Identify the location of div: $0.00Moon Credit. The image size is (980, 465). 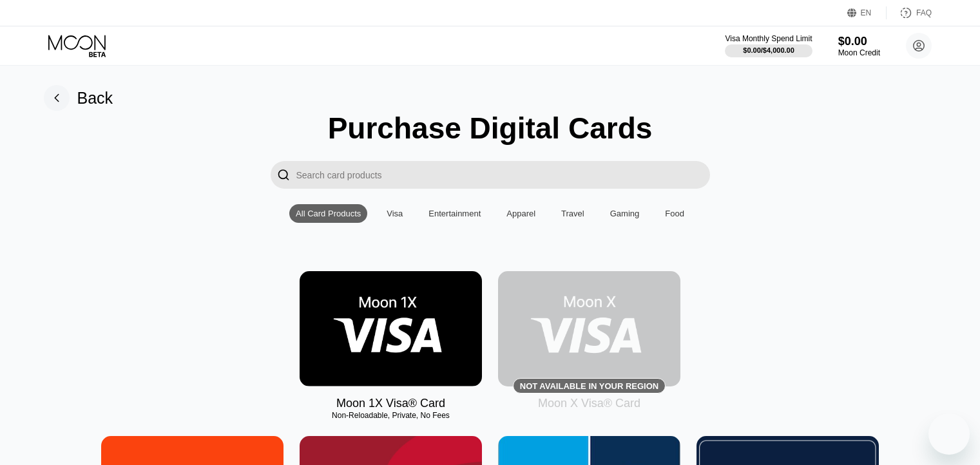
(859, 46).